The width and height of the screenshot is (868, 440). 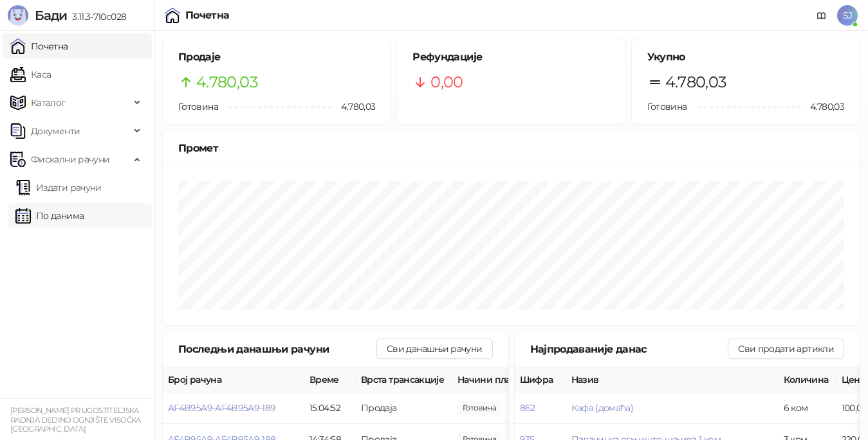 I want to click on div: Почетна, so click(x=207, y=16).